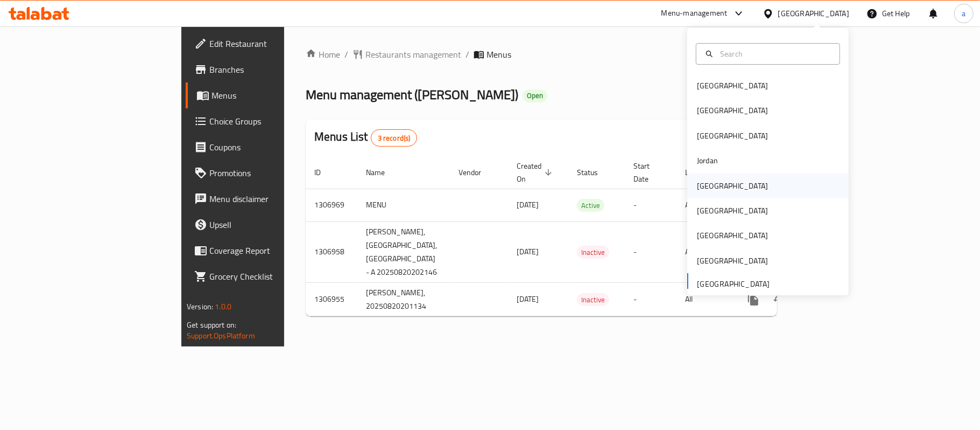 The height and width of the screenshot is (430, 980). Describe the element at coordinates (394, 138) in the screenshot. I see `span: 3 record(s)` at that location.